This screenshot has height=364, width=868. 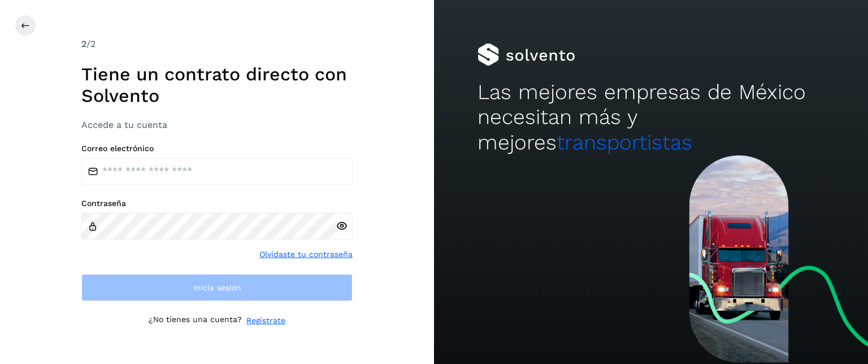 What do you see at coordinates (217, 203) in the screenshot?
I see `label: Contraseña` at bounding box center [217, 203].